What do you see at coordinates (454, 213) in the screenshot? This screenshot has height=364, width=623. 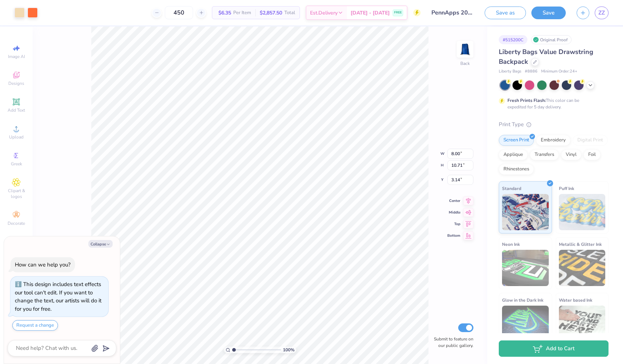 I see `span: Middle` at bounding box center [454, 213].